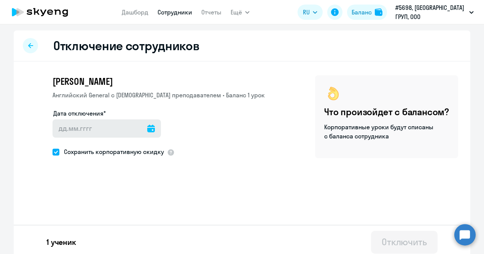 The image size is (484, 254). I want to click on img: balance, so click(379, 12).